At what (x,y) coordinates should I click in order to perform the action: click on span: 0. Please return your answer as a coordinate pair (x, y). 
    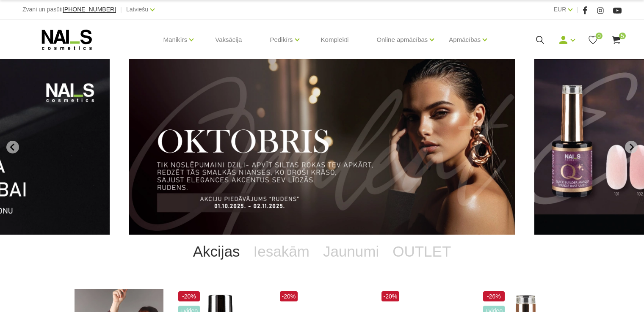
    Looking at the image, I should click on (599, 36).